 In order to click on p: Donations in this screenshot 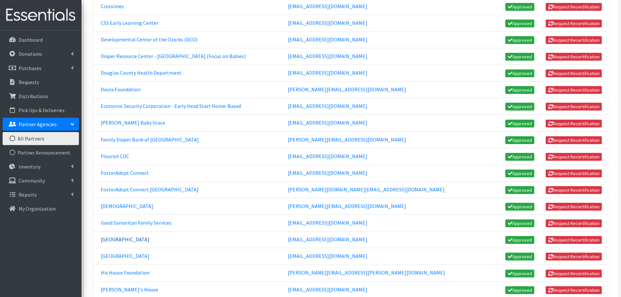, I will do `click(30, 54)`.